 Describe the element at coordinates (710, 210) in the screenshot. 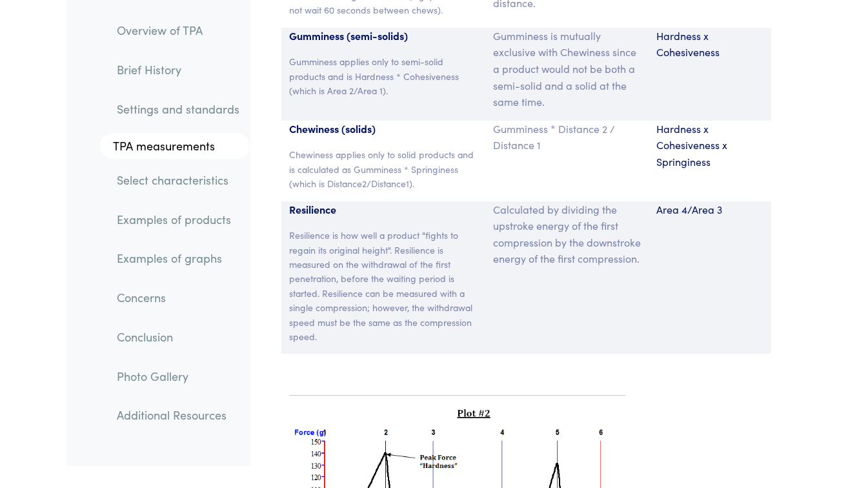

I see `p: Area 4/Area 3` at that location.